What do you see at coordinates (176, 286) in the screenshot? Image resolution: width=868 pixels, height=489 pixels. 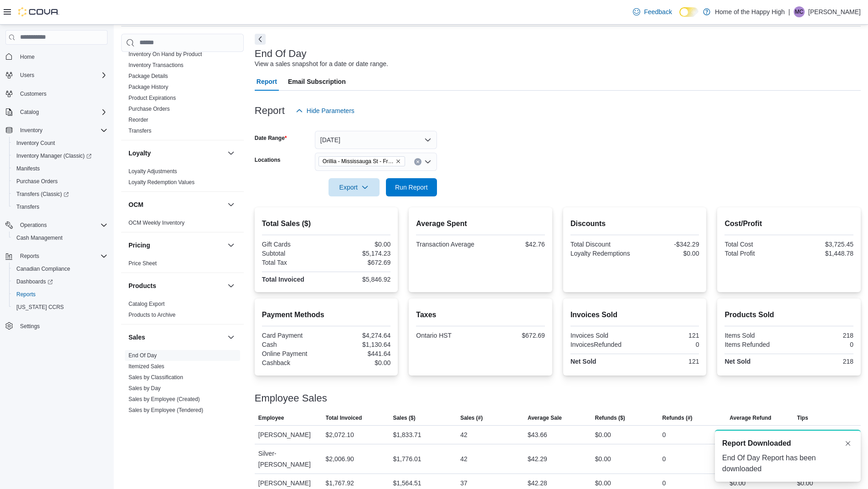 I see `button: Products` at bounding box center [176, 286].